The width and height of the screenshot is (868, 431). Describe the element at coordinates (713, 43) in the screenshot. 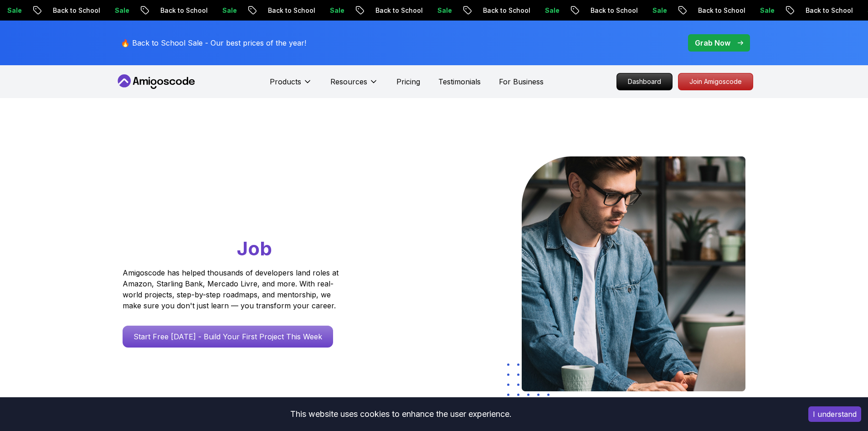

I see `p: Grab Now` at that location.